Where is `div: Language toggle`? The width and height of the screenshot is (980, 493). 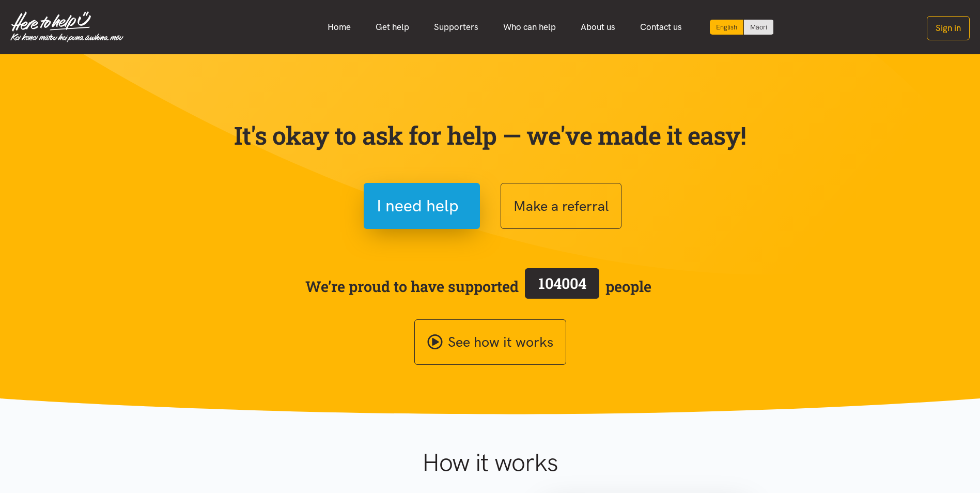
div: Language toggle is located at coordinates (742, 27).